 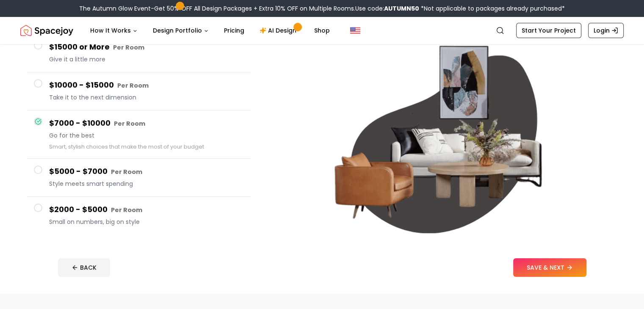 What do you see at coordinates (492, 8) in the screenshot?
I see `span: *Not applicable to packages already purchased*` at bounding box center [492, 8].